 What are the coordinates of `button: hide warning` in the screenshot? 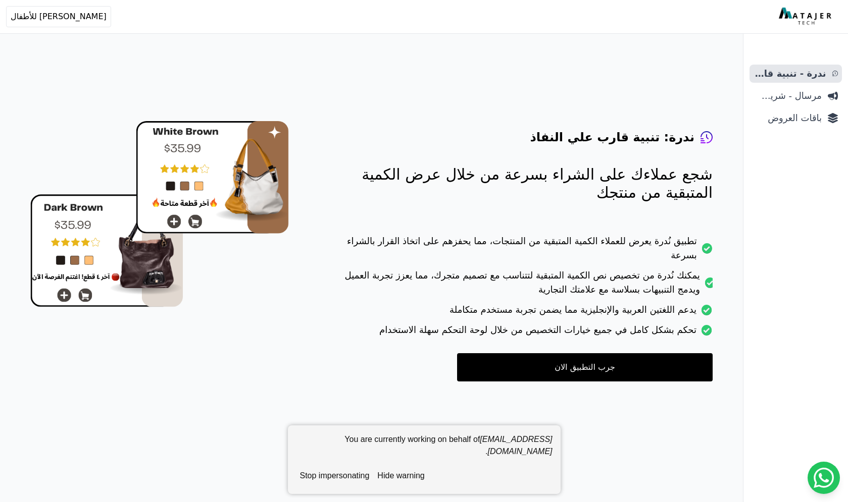 It's located at (400, 476).